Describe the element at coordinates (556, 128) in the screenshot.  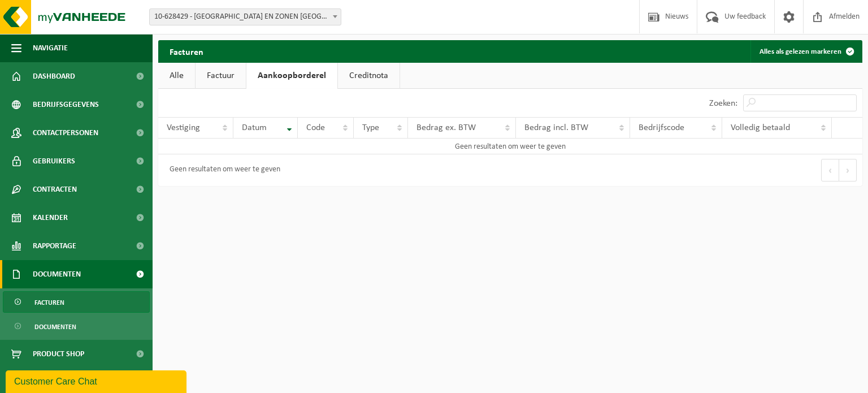
I see `span: Bedrag incl. BTW` at that location.